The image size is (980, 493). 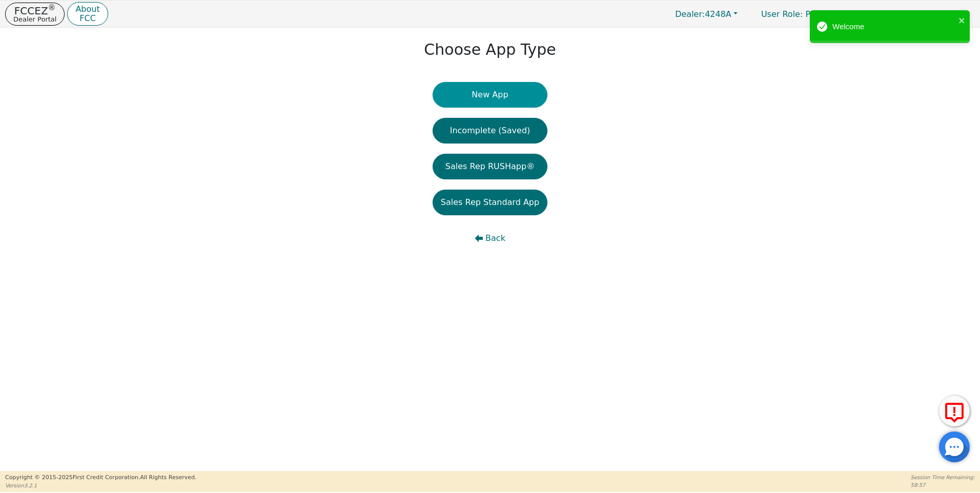 I want to click on a: FCCEZ®Dealer Portal, so click(x=35, y=14).